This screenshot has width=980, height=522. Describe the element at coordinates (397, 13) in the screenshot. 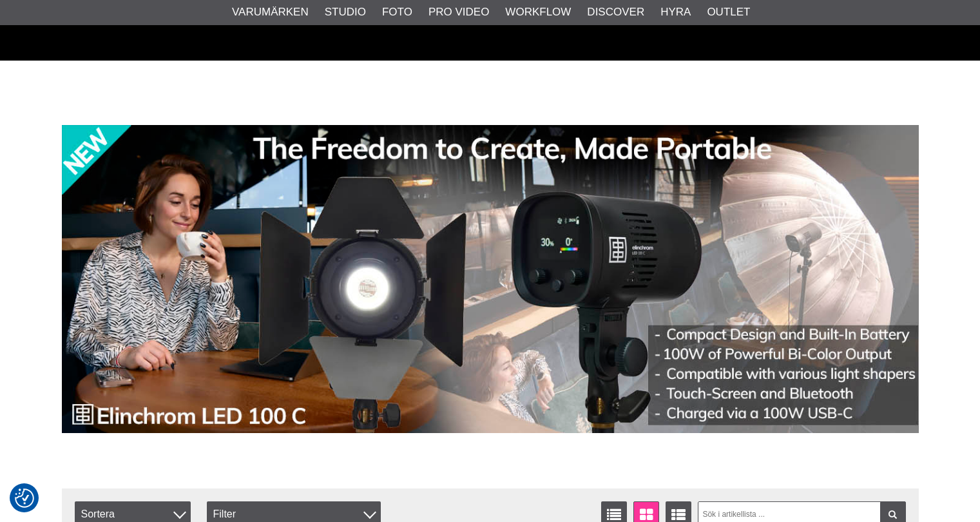

I see `a: Foto` at that location.